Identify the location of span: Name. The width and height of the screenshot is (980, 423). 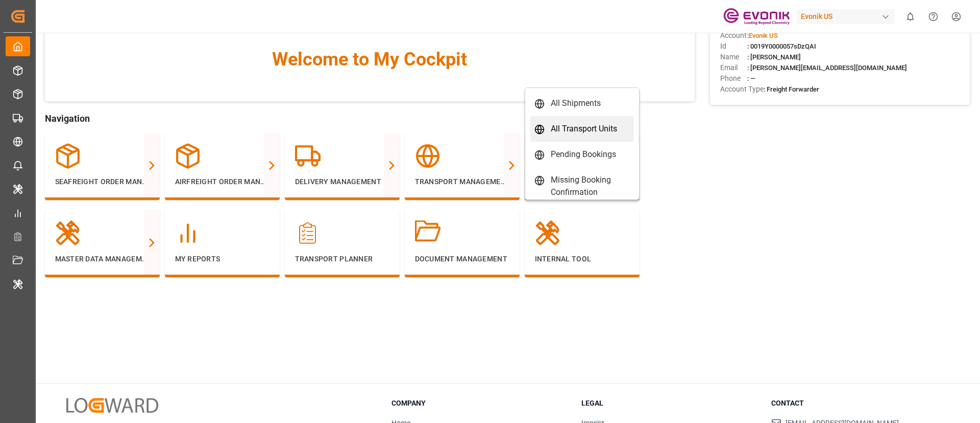
(734, 57).